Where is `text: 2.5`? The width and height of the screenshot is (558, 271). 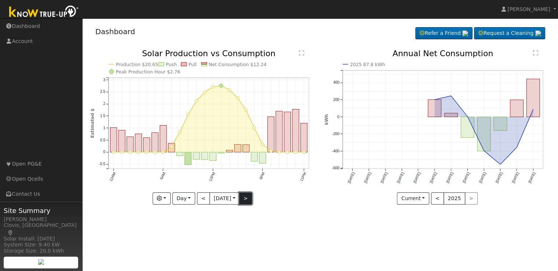
text: 2.5 is located at coordinates (103, 92).